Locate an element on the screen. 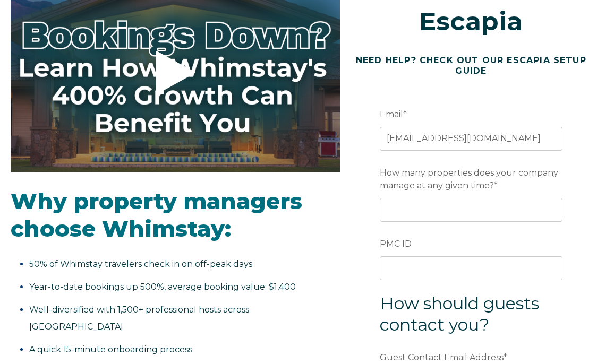 This screenshot has height=364, width=597. span: Email is located at coordinates (391, 114).